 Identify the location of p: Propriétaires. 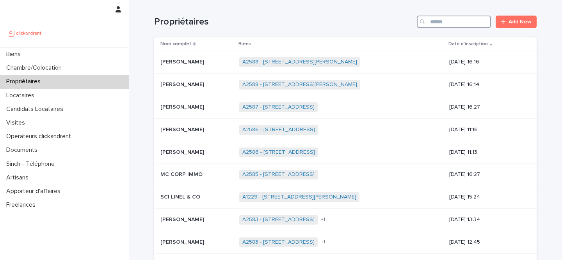
(25, 81).